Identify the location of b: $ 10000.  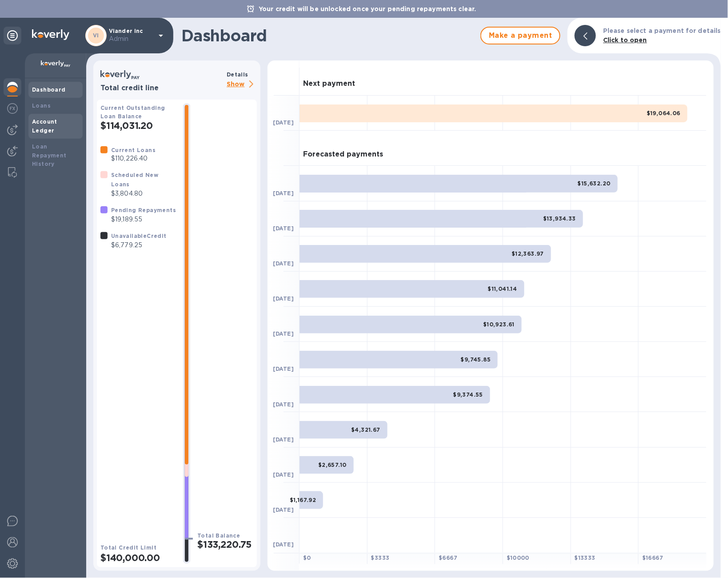
(518, 558).